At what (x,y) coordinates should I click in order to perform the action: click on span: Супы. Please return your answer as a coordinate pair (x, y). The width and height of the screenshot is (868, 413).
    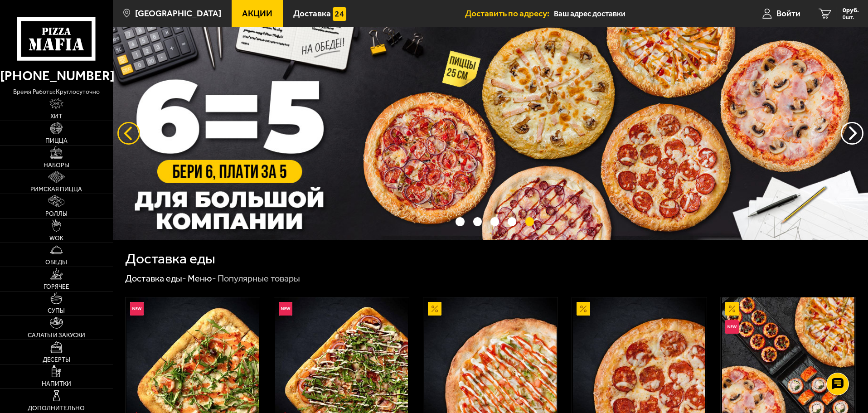
    Looking at the image, I should click on (56, 311).